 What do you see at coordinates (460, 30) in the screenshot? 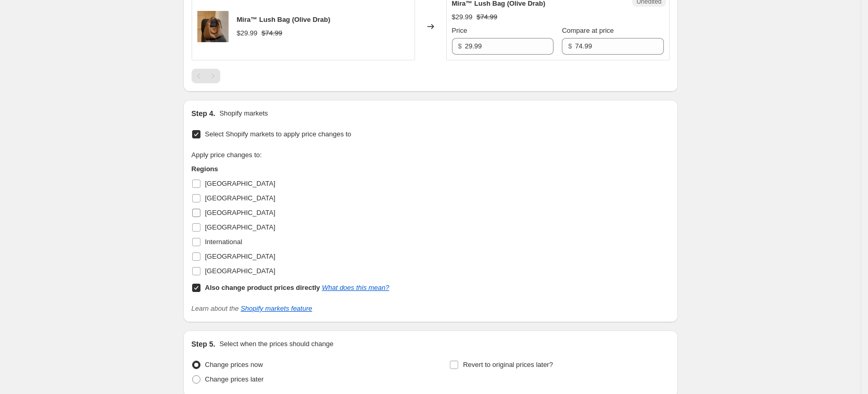
I see `span: Price` at bounding box center [460, 30].